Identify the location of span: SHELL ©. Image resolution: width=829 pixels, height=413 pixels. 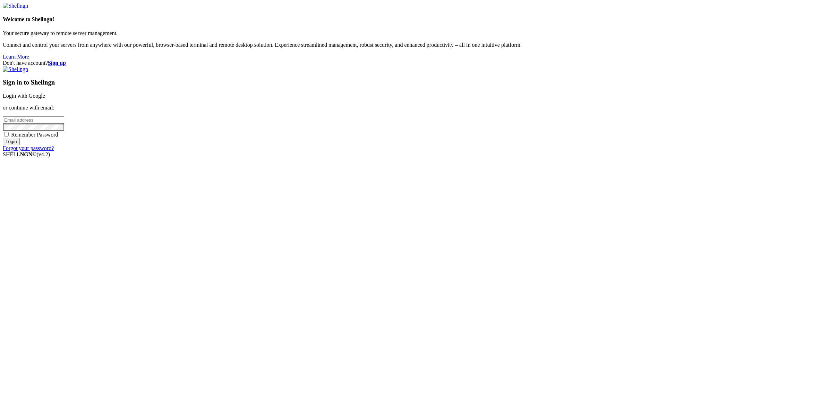
(26, 154).